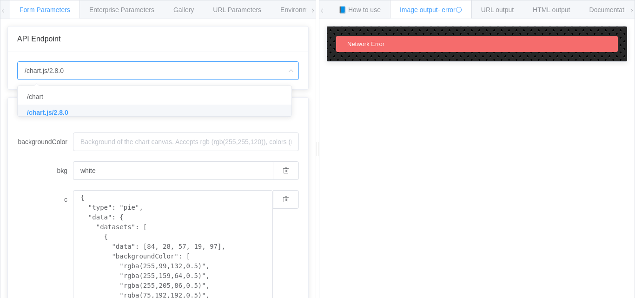  Describe the element at coordinates (158, 71) in the screenshot. I see `input: Select` at that location.